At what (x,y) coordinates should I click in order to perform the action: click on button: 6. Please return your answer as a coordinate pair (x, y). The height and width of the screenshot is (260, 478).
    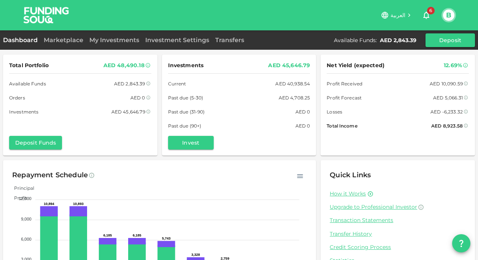
    Looking at the image, I should click on (426, 15).